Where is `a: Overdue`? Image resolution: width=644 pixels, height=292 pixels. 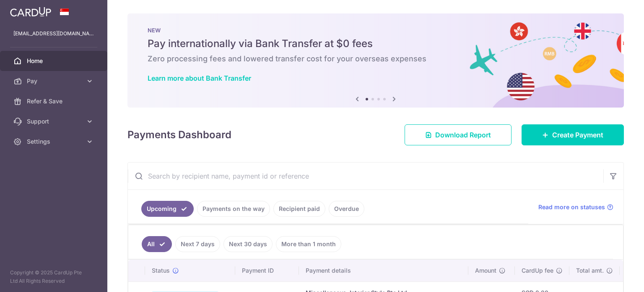
a: Overdue is located at coordinates (346, 208).